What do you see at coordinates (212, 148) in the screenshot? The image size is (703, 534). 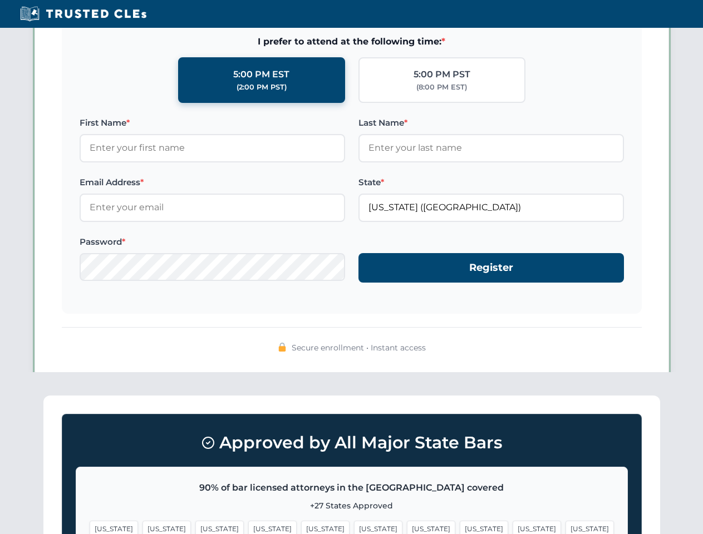 I see `input: Enter your first name` at bounding box center [212, 148].